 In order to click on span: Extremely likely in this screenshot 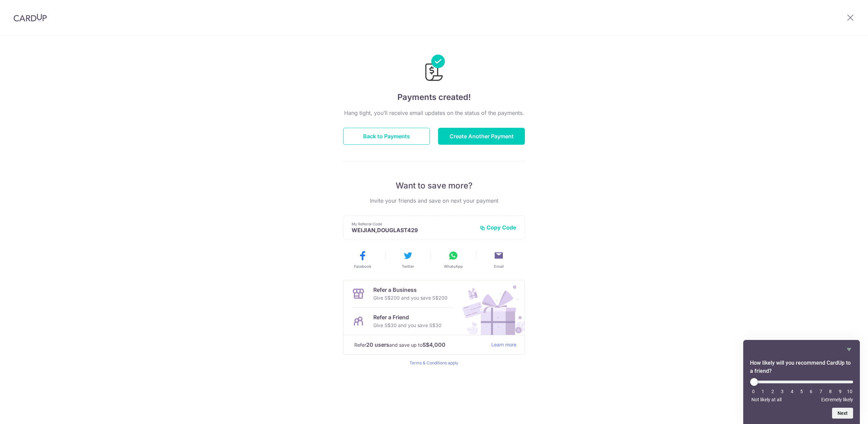, I will do `click(837, 400)`.